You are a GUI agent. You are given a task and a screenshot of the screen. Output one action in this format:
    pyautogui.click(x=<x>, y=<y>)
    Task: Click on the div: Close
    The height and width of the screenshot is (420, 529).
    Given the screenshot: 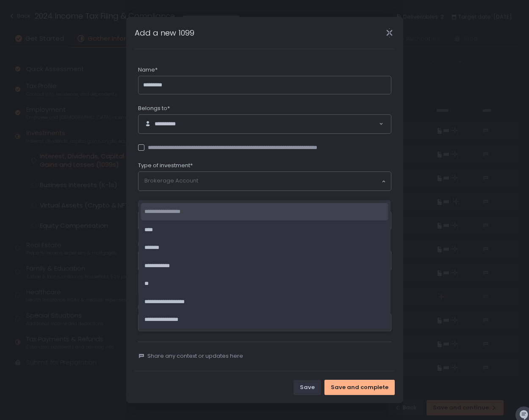 What is the action you would take?
    pyautogui.click(x=390, y=33)
    